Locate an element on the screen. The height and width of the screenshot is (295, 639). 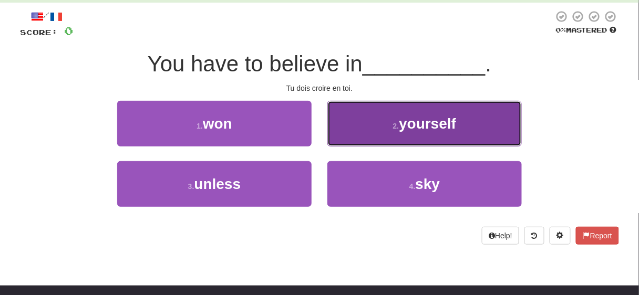
span: won is located at coordinates (217, 123).